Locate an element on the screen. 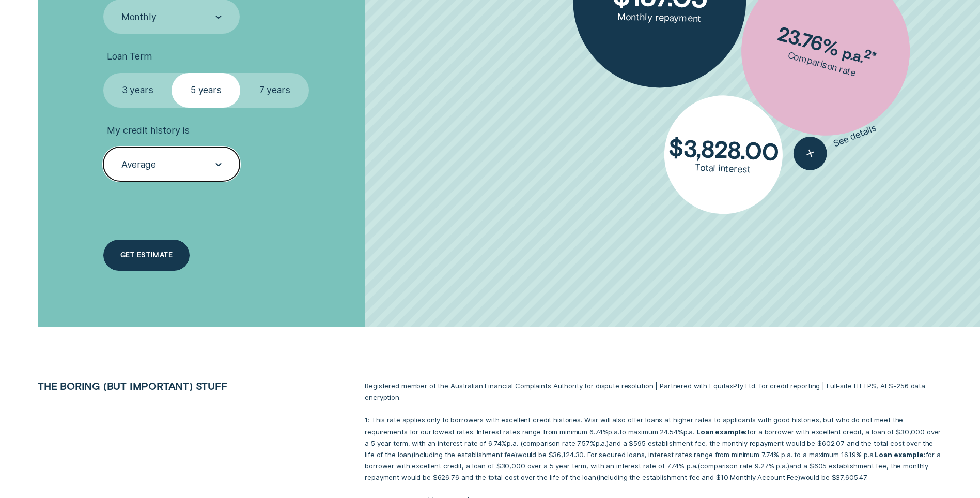 Image resolution: width=980 pixels, height=498 pixels. span: Loan Term is located at coordinates (129, 56).